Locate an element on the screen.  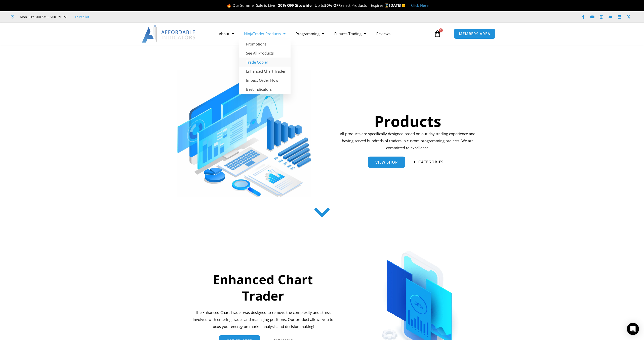
a: View Shop is located at coordinates (387, 162).